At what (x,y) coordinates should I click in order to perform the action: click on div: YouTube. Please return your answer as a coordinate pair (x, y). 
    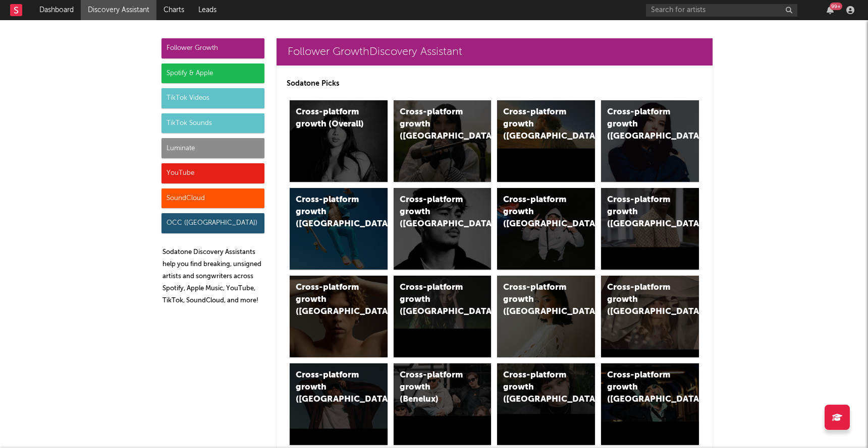
    Looking at the image, I should click on (213, 173).